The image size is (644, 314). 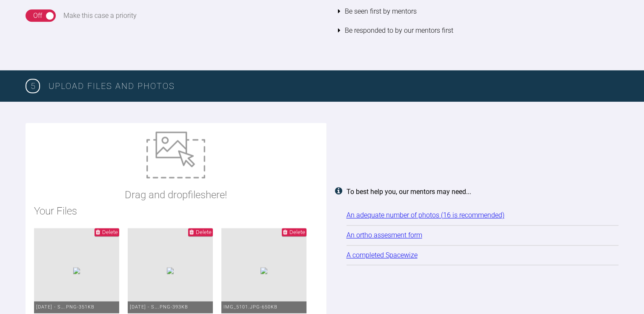 I want to click on a: An ortho assesment form, so click(x=384, y=235).